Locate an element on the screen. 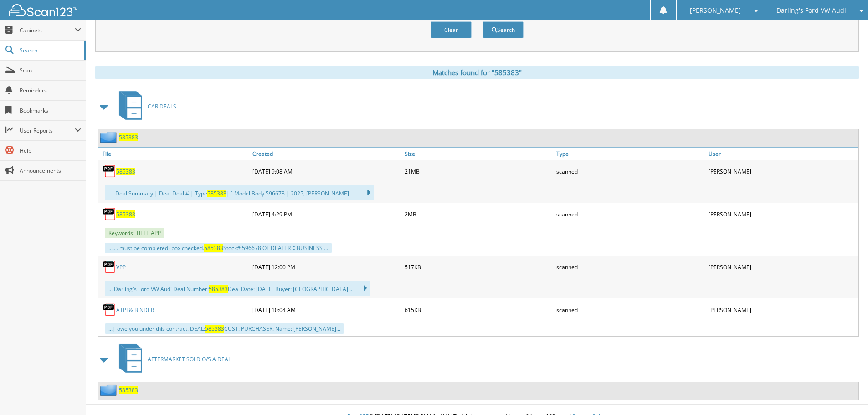  div: 21MB is located at coordinates (478, 172).